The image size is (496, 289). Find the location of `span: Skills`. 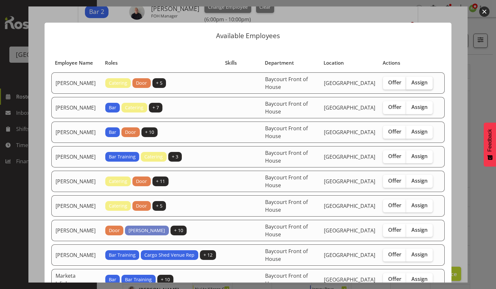

span: Skills is located at coordinates (231, 63).